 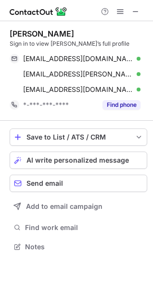 I want to click on span: Add to email campaign, so click(x=64, y=206).